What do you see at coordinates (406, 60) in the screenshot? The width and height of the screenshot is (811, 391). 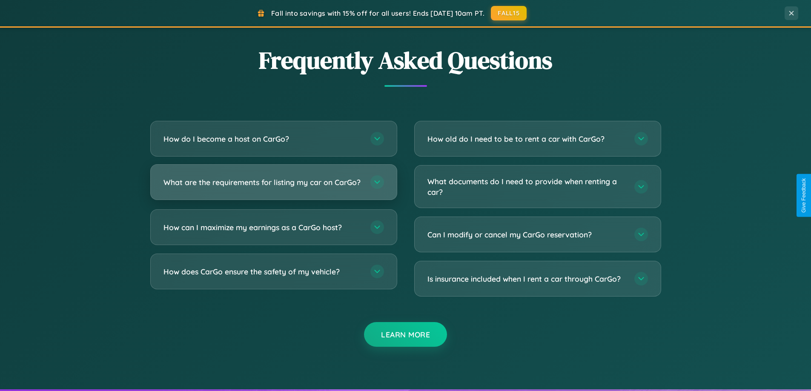 I see `h2: Frequently Asked Questions` at bounding box center [406, 60].